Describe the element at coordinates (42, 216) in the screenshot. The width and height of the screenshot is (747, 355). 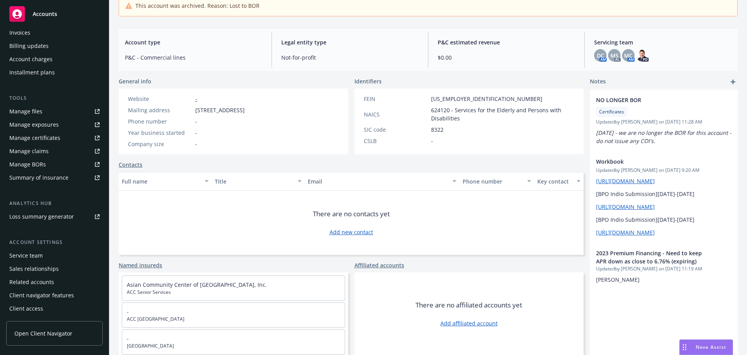
I see `div: Loss summary generator` at that location.